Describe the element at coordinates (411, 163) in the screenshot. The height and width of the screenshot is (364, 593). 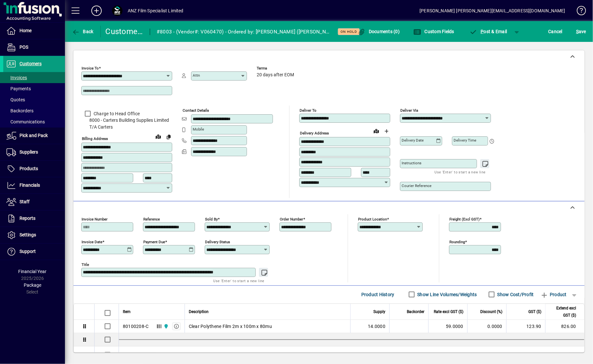
I see `mat-label: Instructions` at that location.